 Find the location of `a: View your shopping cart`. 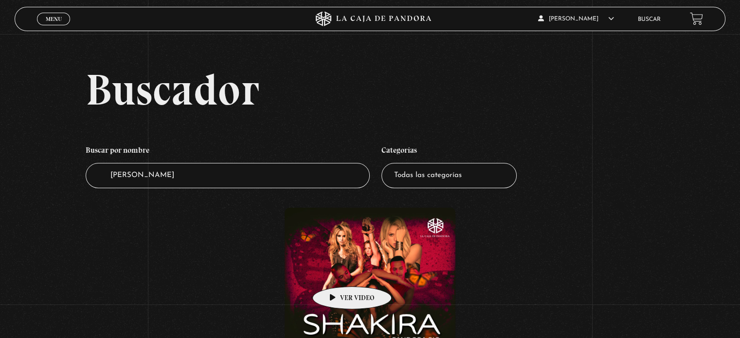

a: View your shopping cart is located at coordinates (697, 18).